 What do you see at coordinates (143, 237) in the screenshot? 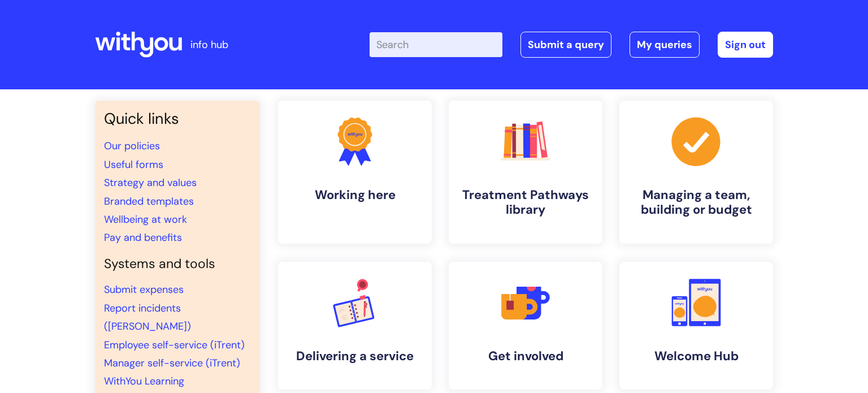
I see `a: Pay and benefits` at bounding box center [143, 237].